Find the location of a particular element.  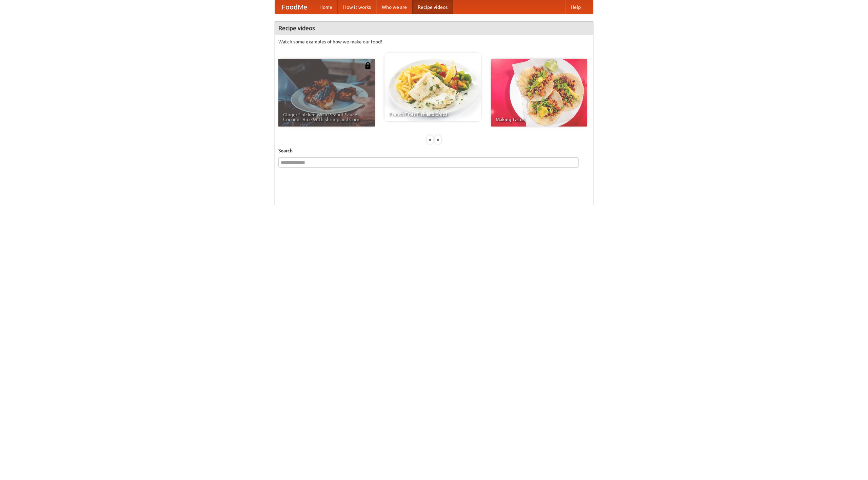

a: Recipe videos is located at coordinates (433, 7).